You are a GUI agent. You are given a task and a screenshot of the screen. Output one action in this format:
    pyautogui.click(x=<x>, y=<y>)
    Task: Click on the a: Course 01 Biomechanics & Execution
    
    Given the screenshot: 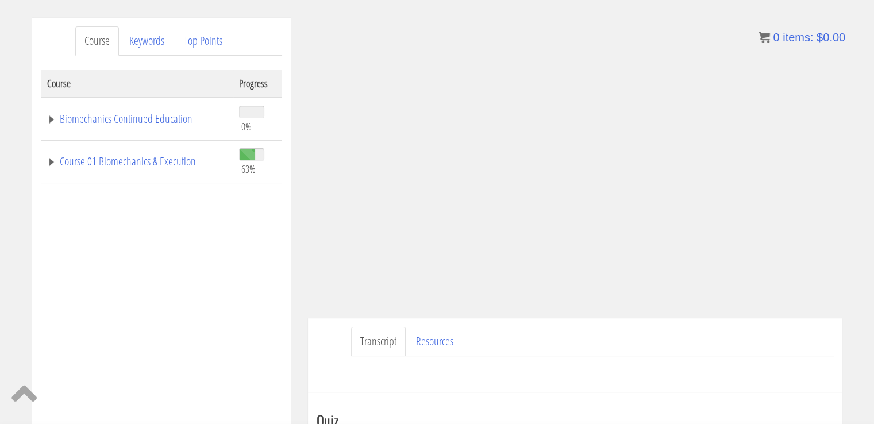 What is the action you would take?
    pyautogui.click(x=137, y=161)
    